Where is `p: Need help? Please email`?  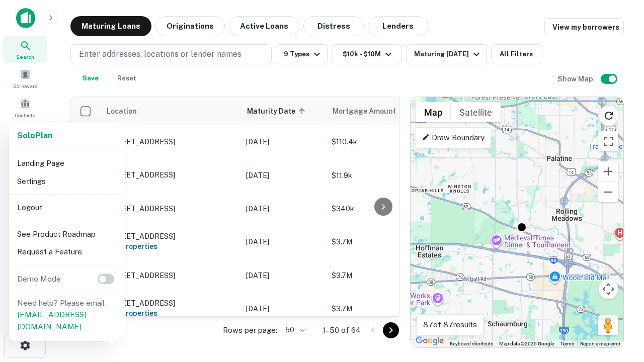 p: Need help? Please email is located at coordinates (67, 315).